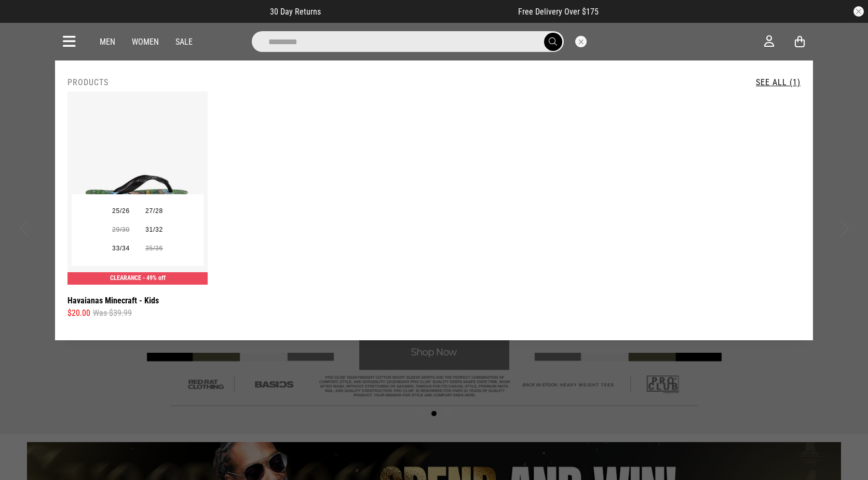 The image size is (868, 480). I want to click on a: Men, so click(108, 41).